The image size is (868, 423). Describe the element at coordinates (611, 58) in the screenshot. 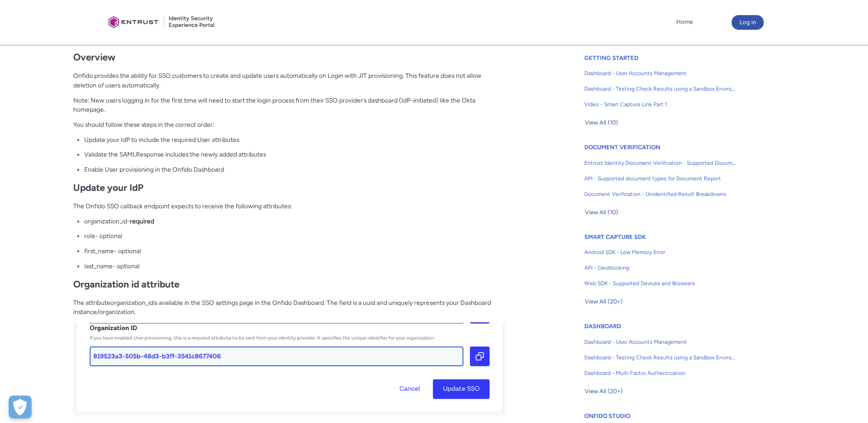

I see `a: GETTING STARTED` at that location.